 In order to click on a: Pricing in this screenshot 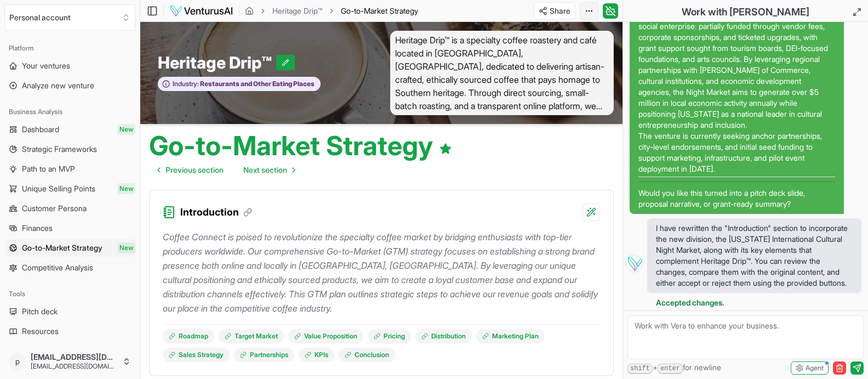, I will do `click(389, 336)`.